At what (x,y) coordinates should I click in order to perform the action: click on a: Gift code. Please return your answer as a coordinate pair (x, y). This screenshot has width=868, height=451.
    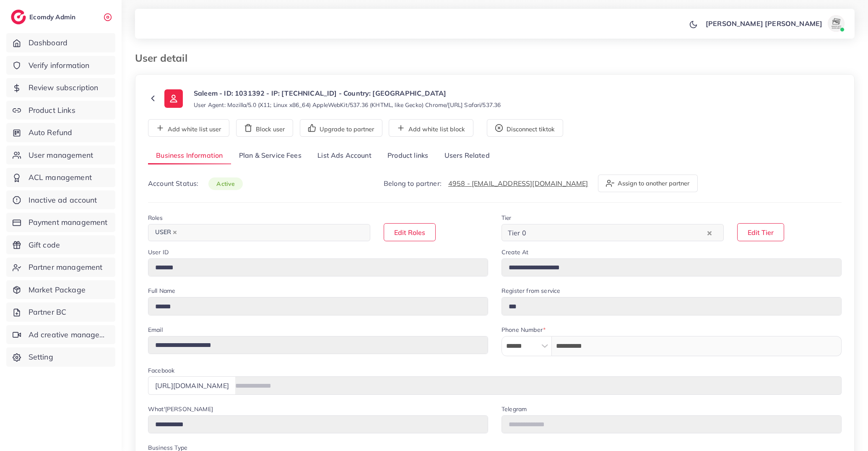
    Looking at the image, I should click on (61, 245).